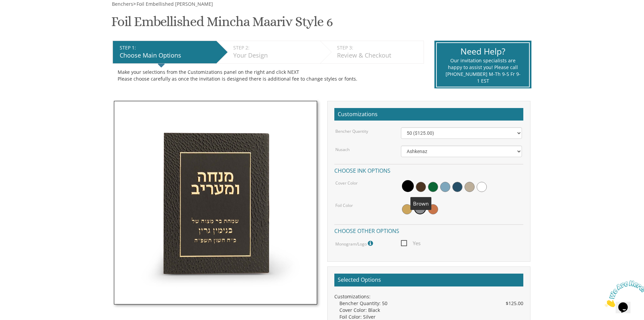 The height and width of the screenshot is (320, 644). Describe the element at coordinates (379, 56) in the screenshot. I see `div: Review & Checkout` at that location.